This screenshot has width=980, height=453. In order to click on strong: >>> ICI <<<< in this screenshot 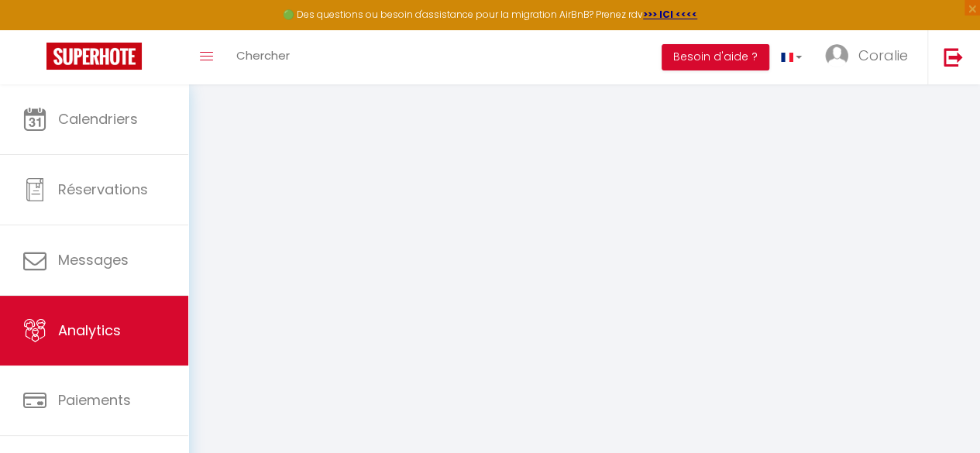, I will do `click(670, 14)`.